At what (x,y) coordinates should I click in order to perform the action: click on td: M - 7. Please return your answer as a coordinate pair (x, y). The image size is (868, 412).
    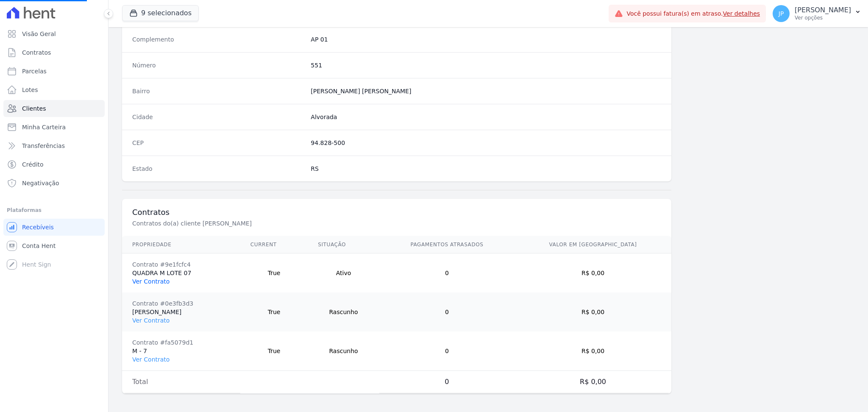
    Looking at the image, I should click on (181, 351).